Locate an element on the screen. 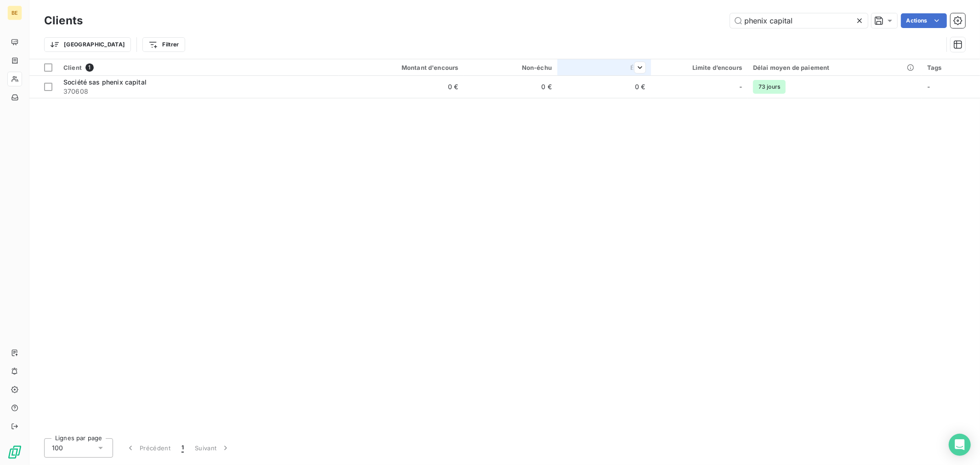 The width and height of the screenshot is (980, 465). span: 100 is located at coordinates (58, 448).